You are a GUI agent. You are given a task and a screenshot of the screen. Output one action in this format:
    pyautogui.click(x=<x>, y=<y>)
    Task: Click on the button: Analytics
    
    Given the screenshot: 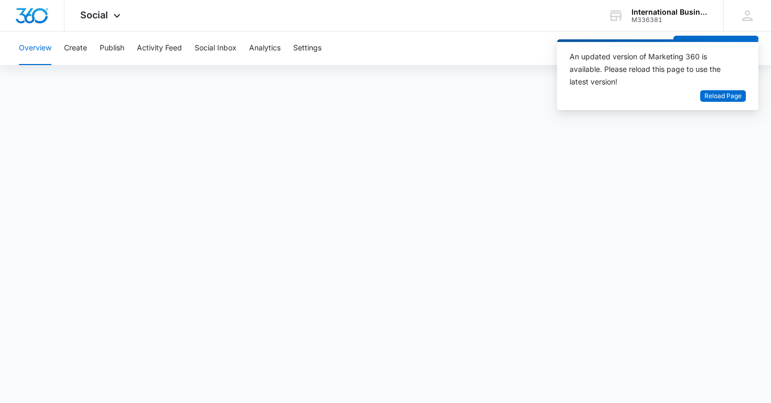 What is the action you would take?
    pyautogui.click(x=265, y=48)
    